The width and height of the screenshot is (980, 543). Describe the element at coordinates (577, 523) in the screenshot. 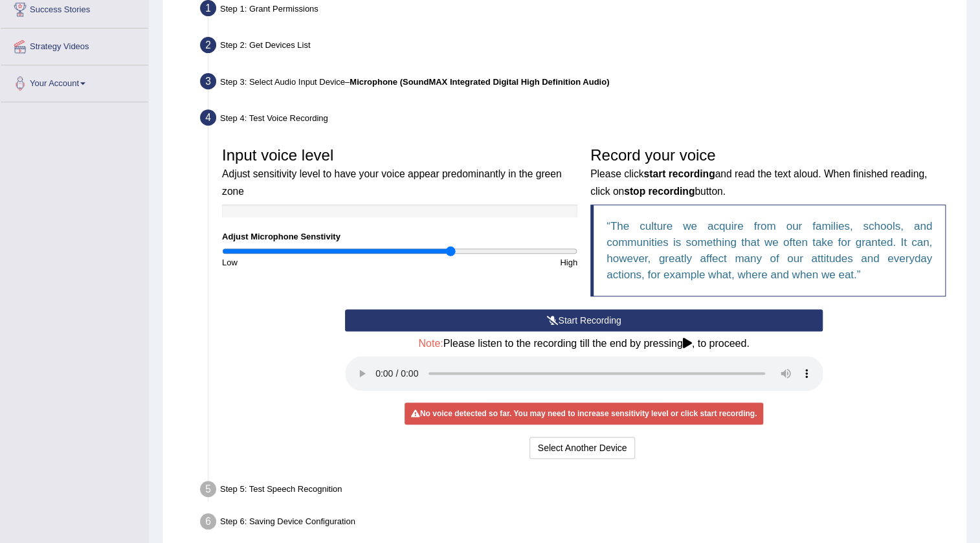

I see `div: Step 6: Saving Device Configuration` at that location.